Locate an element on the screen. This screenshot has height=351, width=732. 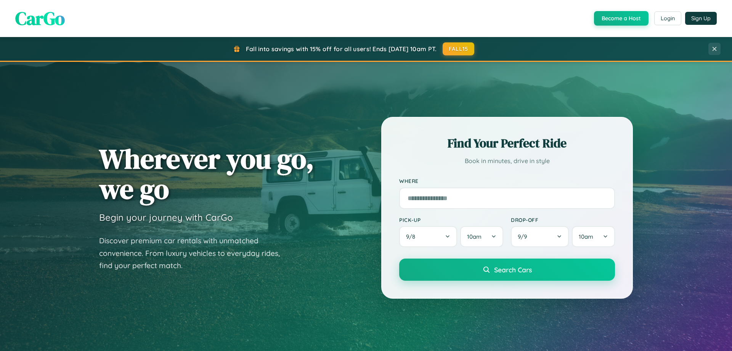
span: 9 / 8 is located at coordinates (413, 236).